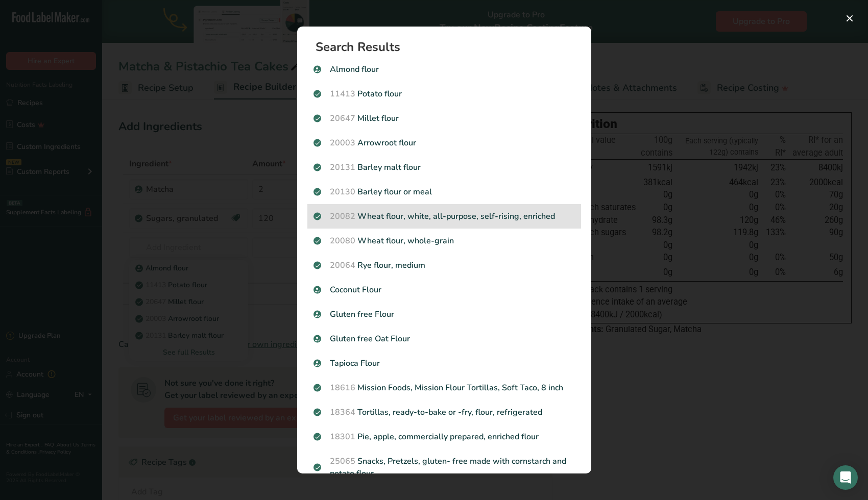 The width and height of the screenshot is (868, 500). I want to click on div: Open Intercom Messenger, so click(846, 478).